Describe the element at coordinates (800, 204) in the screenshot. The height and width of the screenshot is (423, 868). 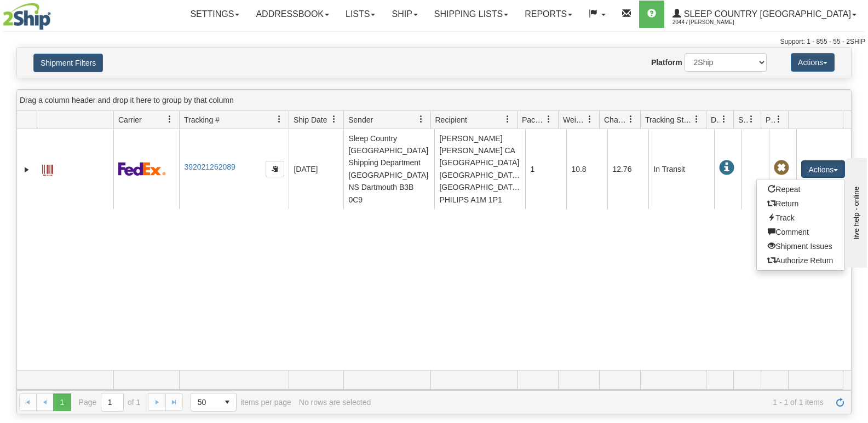
I see `a: Return` at that location.